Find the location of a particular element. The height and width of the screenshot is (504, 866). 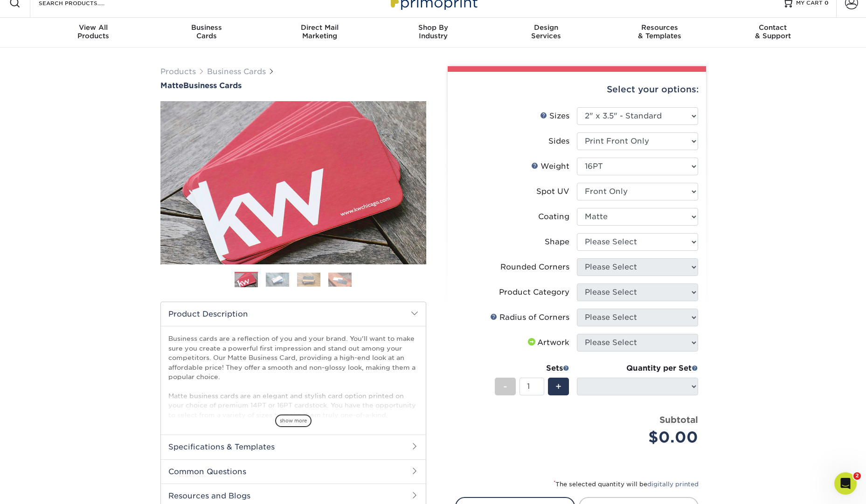

img: Business Cards 02 is located at coordinates (278, 279).